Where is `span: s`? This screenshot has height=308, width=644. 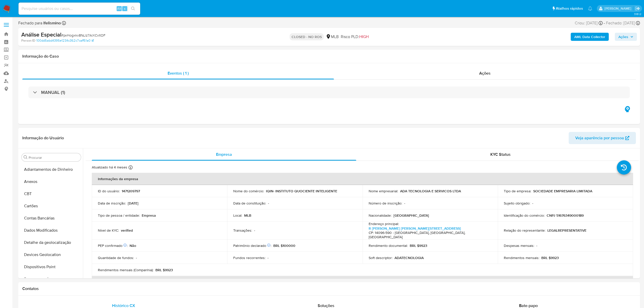 span: s is located at coordinates (125, 8).